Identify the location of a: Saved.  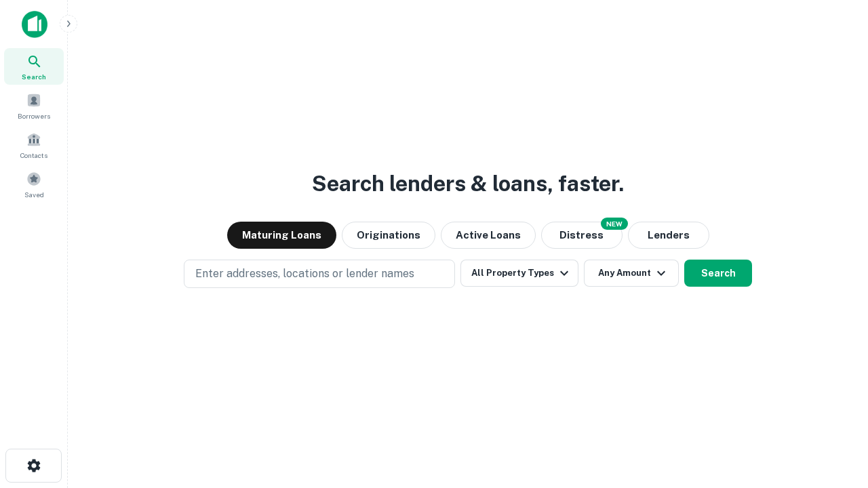
(34, 185).